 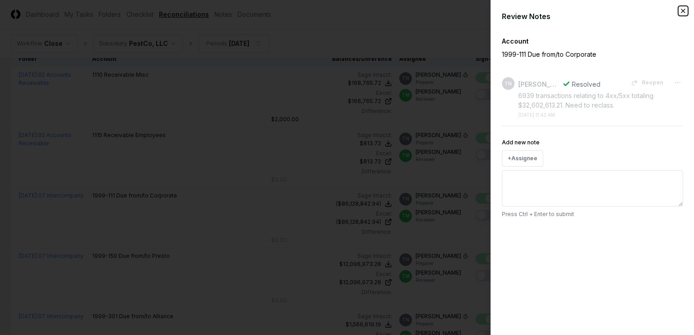 What do you see at coordinates (586, 84) in the screenshot?
I see `div: Resolved` at bounding box center [586, 84].